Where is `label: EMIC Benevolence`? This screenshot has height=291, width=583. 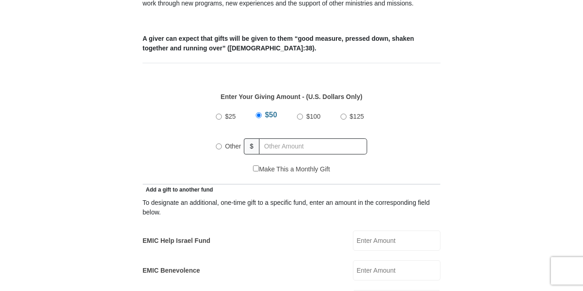
label: EMIC Benevolence is located at coordinates (171, 270).